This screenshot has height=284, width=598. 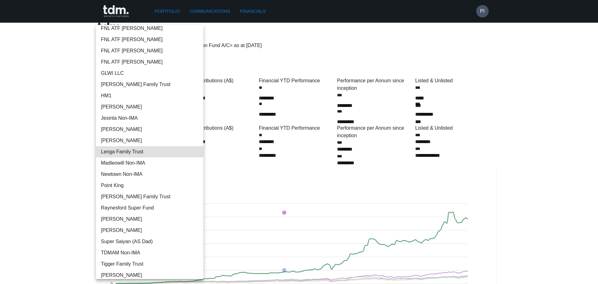 I want to click on span: Jesinta Non-IMA, so click(x=149, y=118).